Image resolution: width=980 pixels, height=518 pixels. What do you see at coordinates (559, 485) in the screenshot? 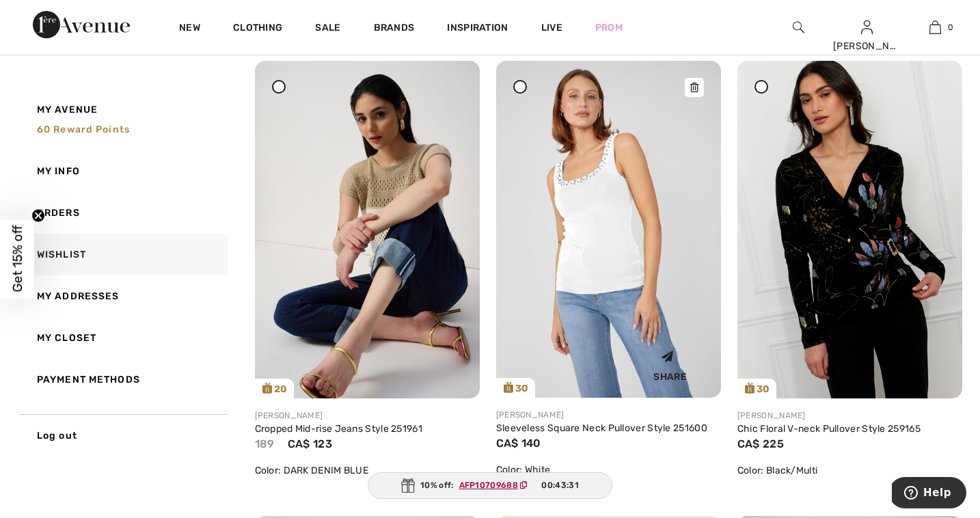
I see `span: 00:43:31` at bounding box center [559, 485].